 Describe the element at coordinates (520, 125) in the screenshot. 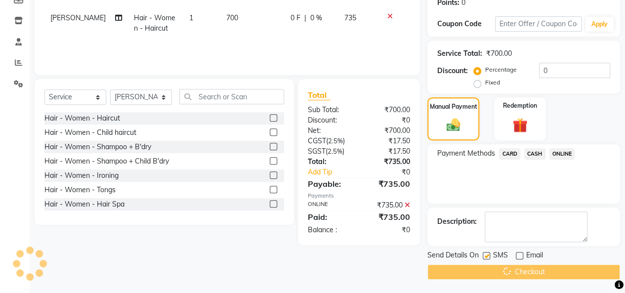

I see `img: _gift.svg` at that location.